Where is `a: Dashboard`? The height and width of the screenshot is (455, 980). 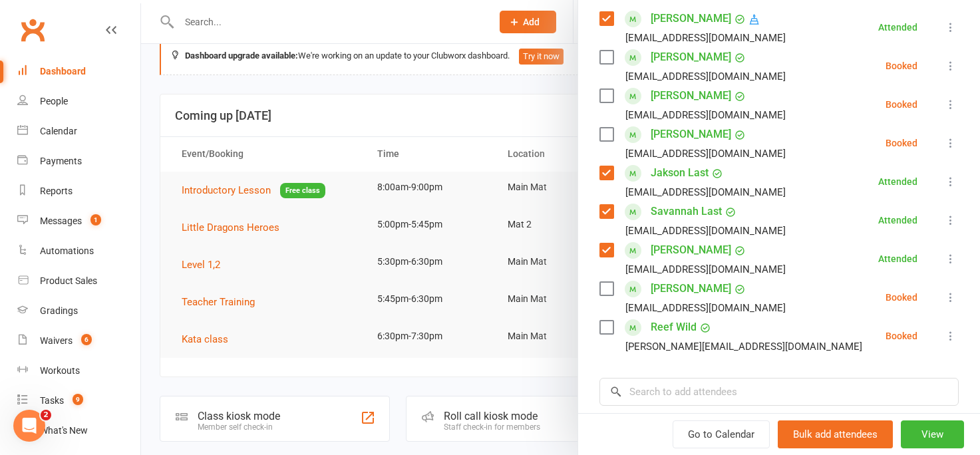
a: Dashboard is located at coordinates (79, 71).